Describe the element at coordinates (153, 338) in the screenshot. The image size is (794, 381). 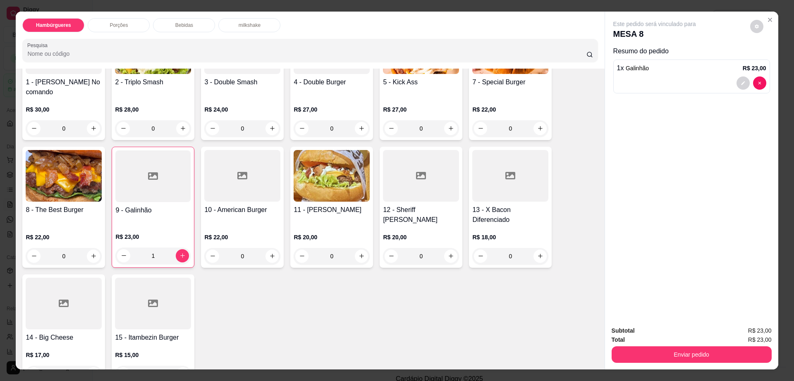
I see `h4: 15 - Itambezin Burger` at that location.